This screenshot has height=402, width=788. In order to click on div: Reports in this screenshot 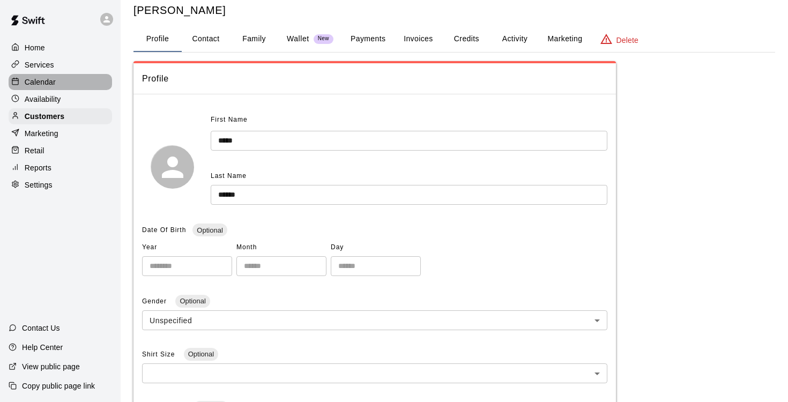, I will do `click(60, 168)`.